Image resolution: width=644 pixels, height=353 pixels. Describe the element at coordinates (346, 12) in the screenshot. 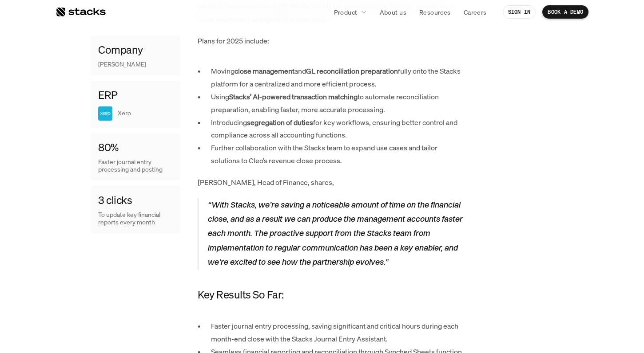

I see `p: Product` at that location.